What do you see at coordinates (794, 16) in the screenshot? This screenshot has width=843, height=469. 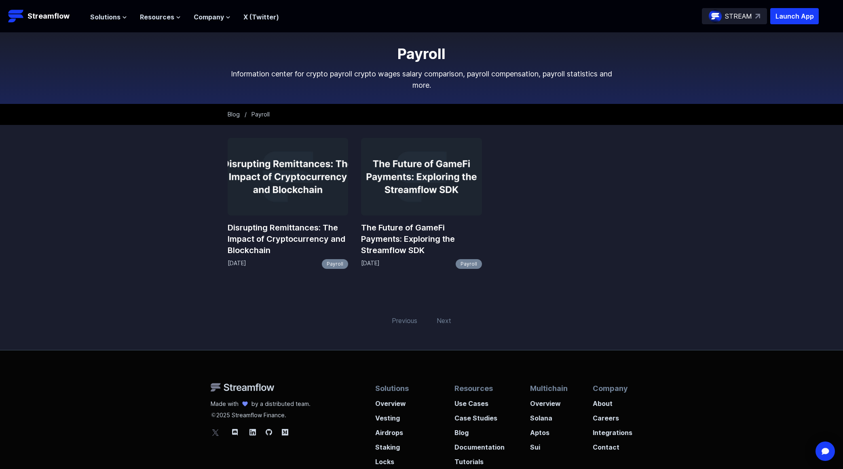 I see `a: Launch App` at bounding box center [794, 16].